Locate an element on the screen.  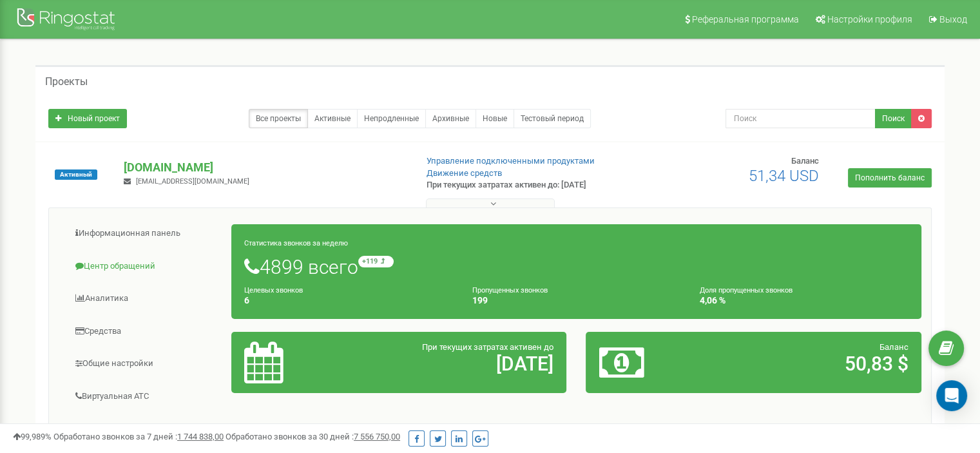
a: Виртуальная АТС is located at coordinates (145, 397).